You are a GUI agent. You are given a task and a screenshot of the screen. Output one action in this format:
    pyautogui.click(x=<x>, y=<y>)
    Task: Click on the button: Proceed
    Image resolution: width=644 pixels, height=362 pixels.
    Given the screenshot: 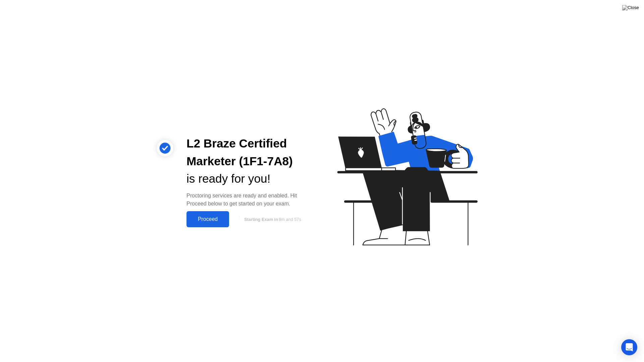 What is the action you would take?
    pyautogui.click(x=207, y=219)
    